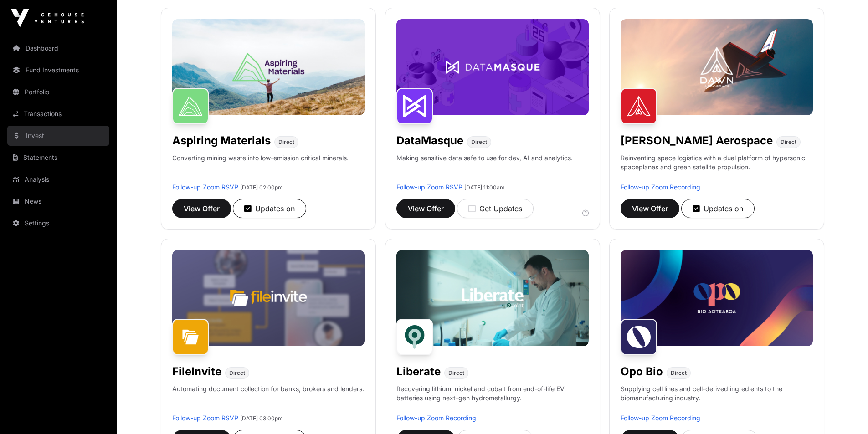  I want to click on a: Statements, so click(58, 158).